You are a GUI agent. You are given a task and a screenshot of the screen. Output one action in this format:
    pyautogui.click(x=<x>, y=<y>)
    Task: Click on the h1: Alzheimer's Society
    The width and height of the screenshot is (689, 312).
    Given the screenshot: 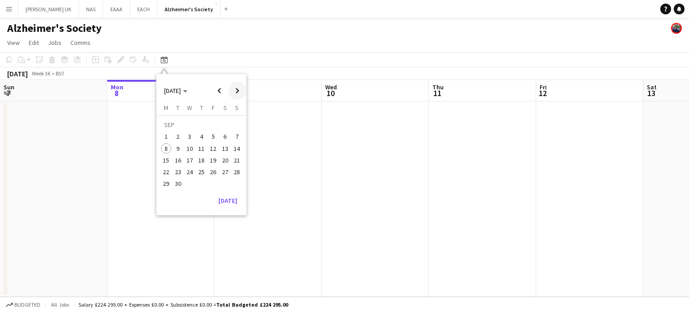 What is the action you would take?
    pyautogui.click(x=54, y=28)
    